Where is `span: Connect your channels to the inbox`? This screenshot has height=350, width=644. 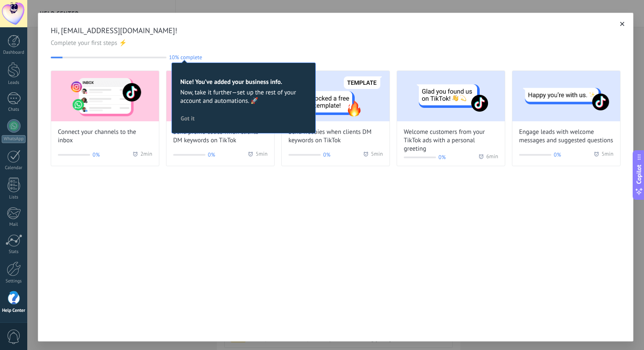 span: Connect your channels to the inbox is located at coordinates (105, 137).